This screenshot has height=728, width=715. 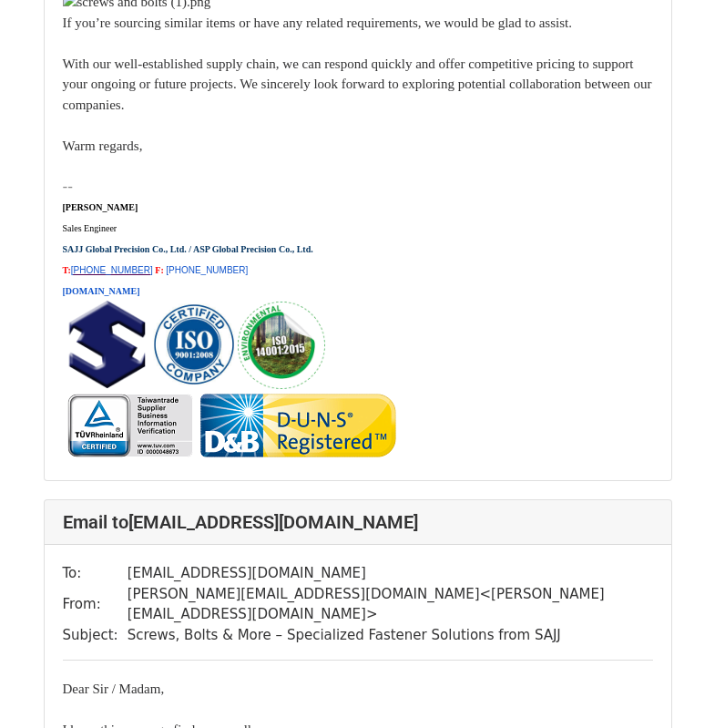 What do you see at coordinates (390, 635) in the screenshot?
I see `td: Screws, Bolts & More – Specialized Fastener Solutions from SAJJ` at bounding box center [390, 635].